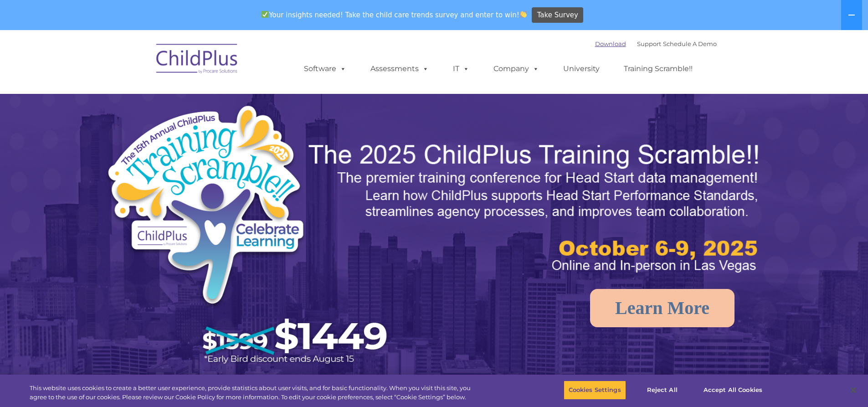  Describe the element at coordinates (581, 69) in the screenshot. I see `a: University` at that location.